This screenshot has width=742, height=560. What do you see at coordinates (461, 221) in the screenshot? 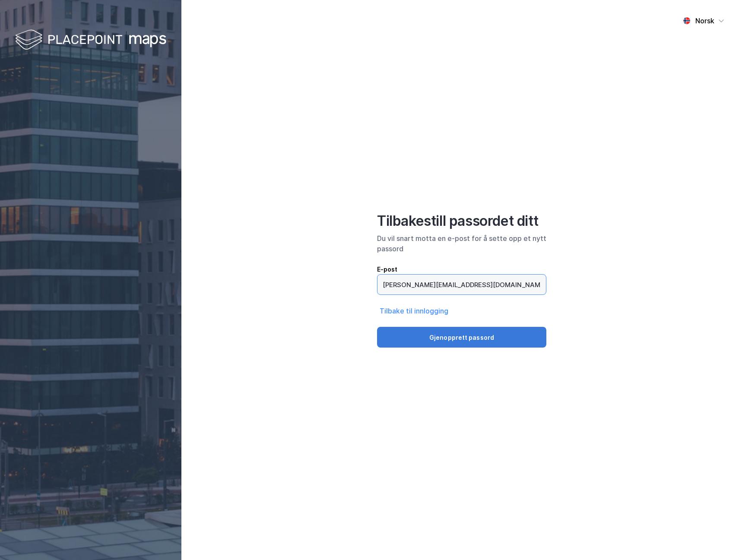
I see `div: Tilbakestill passordet ditt` at bounding box center [461, 221].